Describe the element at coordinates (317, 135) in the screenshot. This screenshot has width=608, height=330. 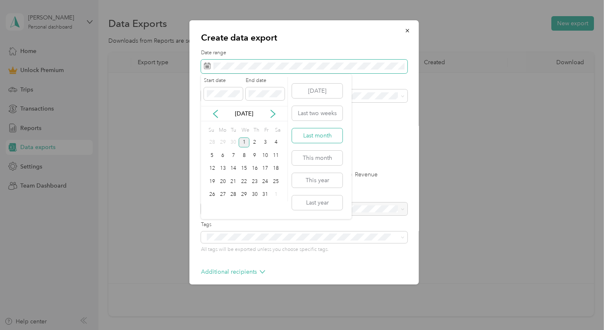
I see `button: Last month` at that location.